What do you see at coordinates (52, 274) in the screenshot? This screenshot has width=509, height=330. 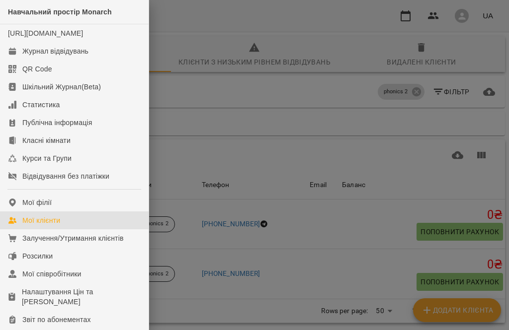 I see `div: Мої співробітники` at bounding box center [52, 274].